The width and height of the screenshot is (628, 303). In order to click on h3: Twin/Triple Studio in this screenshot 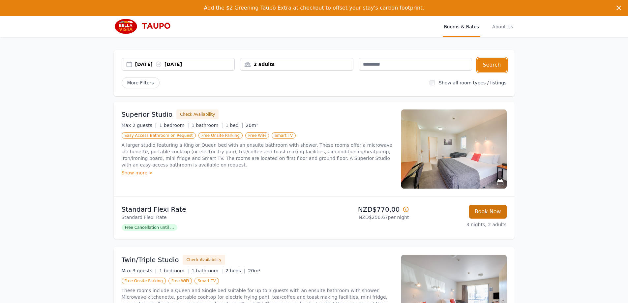, I will do `click(150, 260)`.